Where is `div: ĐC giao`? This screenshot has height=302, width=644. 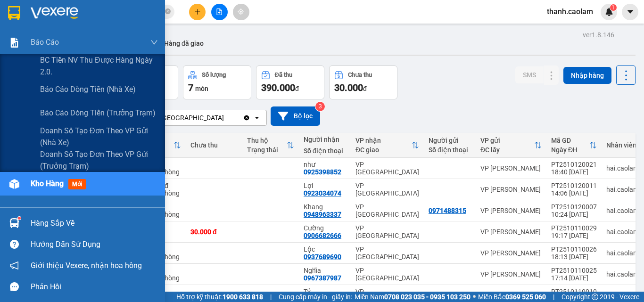 div: ĐC giao is located at coordinates (383, 150).